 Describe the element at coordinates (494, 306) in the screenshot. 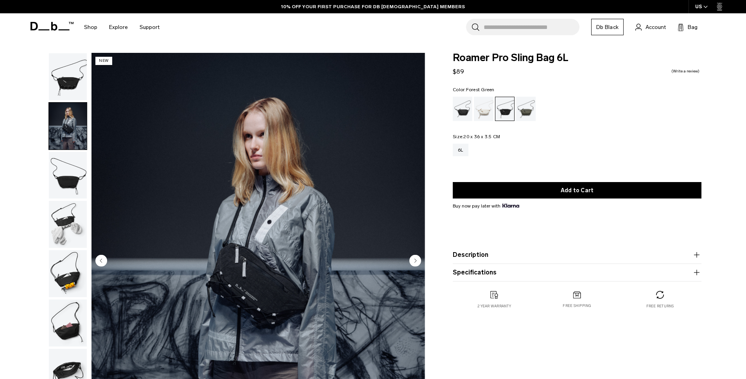

I see `p: 2 year warranty` at that location.